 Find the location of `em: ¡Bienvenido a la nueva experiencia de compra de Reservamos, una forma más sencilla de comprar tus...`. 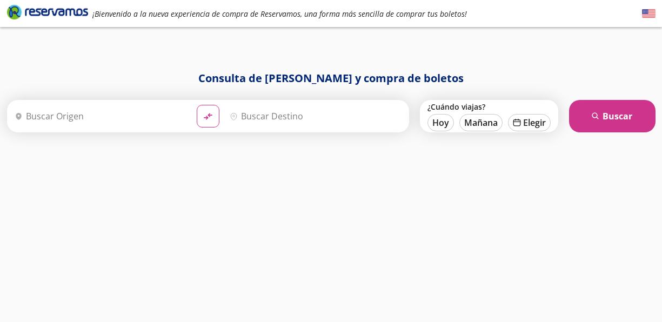

em: ¡Bienvenido a la nueva experiencia de compra de Reservamos, una forma más sencilla de comprar tus... is located at coordinates (279, 14).